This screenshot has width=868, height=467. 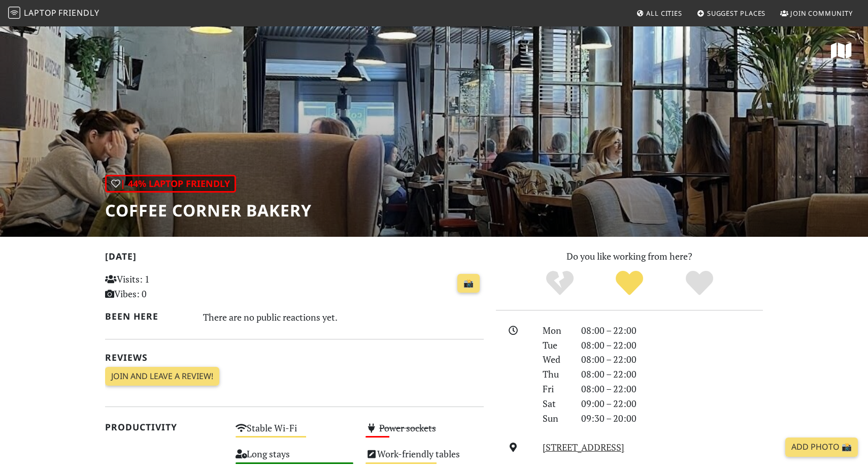 What do you see at coordinates (162, 376) in the screenshot?
I see `a: Join and leave a review!` at bounding box center [162, 376].